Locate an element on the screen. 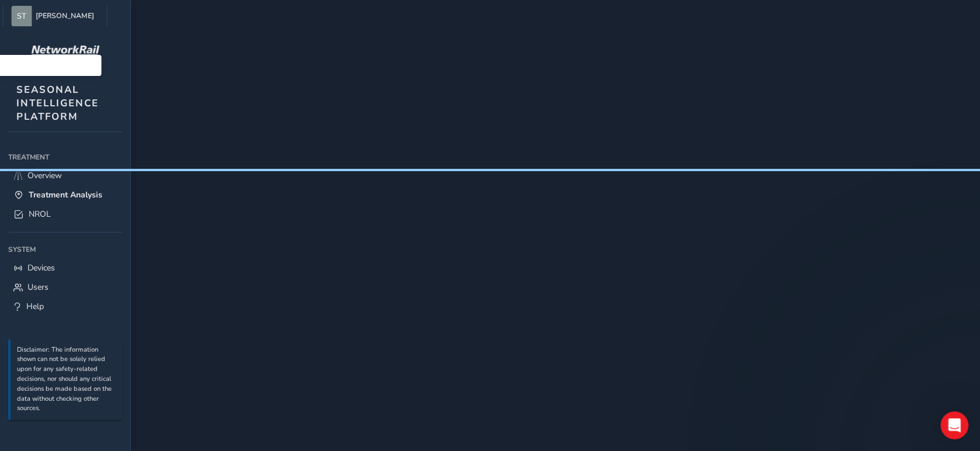  span: Devices is located at coordinates (41, 267).